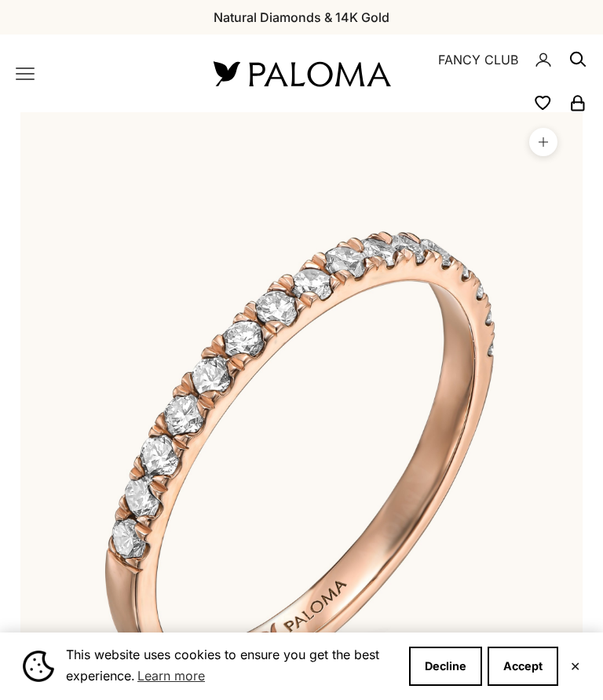 This screenshot has width=603, height=700. Describe the element at coordinates (522, 666) in the screenshot. I see `button: Accept` at that location.